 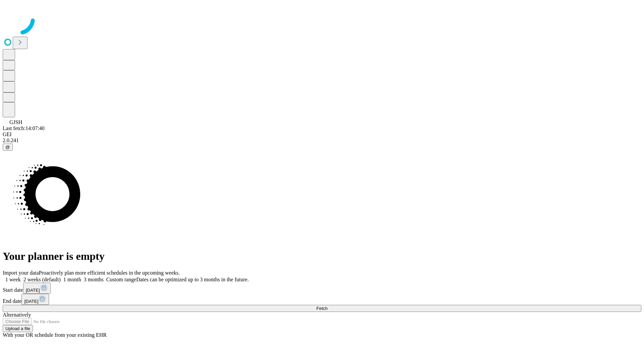 What do you see at coordinates (192, 279) in the screenshot?
I see `span: Dates can be optimized up to 3 months in the future.` at bounding box center [192, 279].